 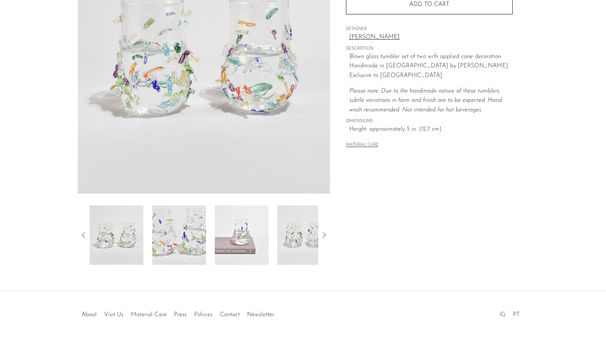 I want to click on span: Add to cart, so click(x=429, y=4).